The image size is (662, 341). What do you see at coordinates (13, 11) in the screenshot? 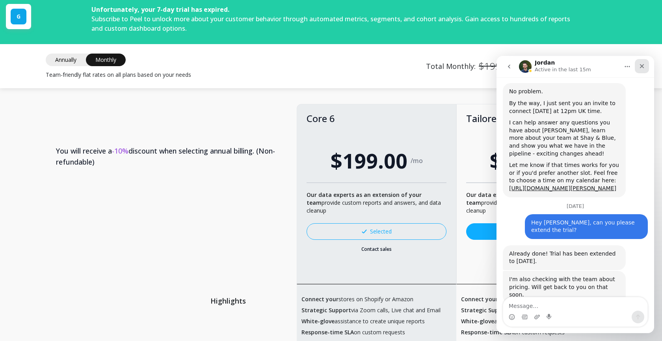
I see `button: go back` at bounding box center [13, 11].